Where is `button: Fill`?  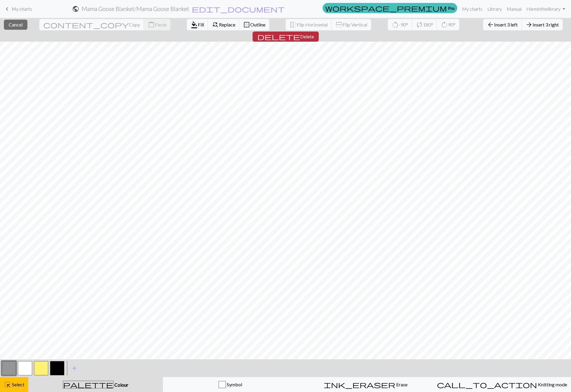
button: Fill is located at coordinates (198, 25).